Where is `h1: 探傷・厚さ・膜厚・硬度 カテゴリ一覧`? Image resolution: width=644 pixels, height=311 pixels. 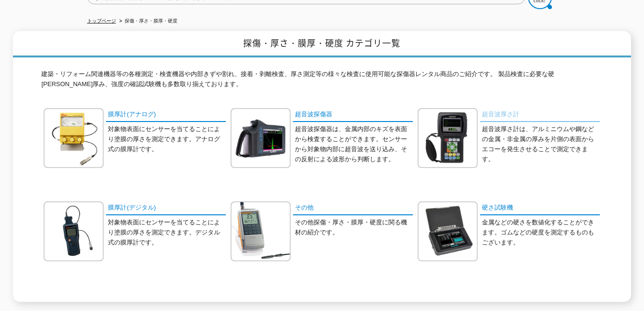 h1: 探傷・厚さ・膜厚・硬度 カテゴリ一覧 is located at coordinates (322, 44).